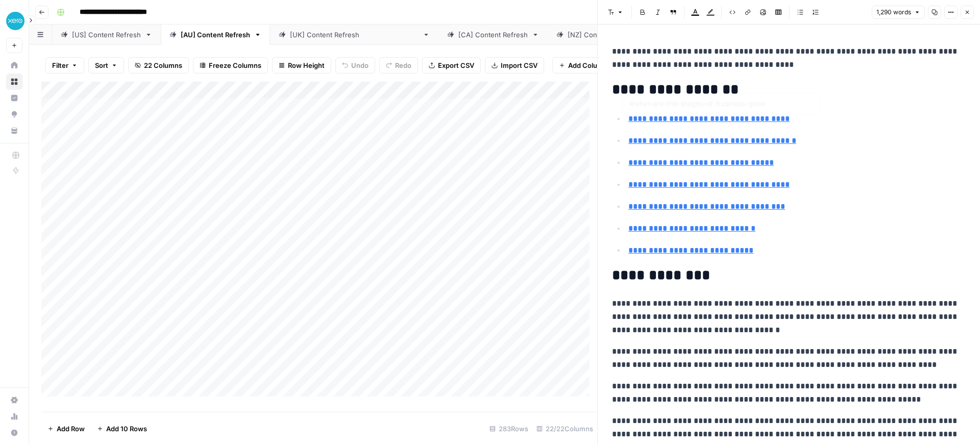 This screenshot has width=980, height=445. Describe the element at coordinates (66, 428) in the screenshot. I see `button: Add Row` at that location.